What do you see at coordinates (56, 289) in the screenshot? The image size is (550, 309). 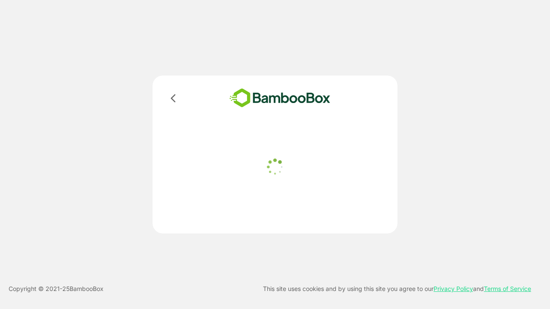 I see `p: Copyright © 2021- 25 BambooBox` at bounding box center [56, 289].